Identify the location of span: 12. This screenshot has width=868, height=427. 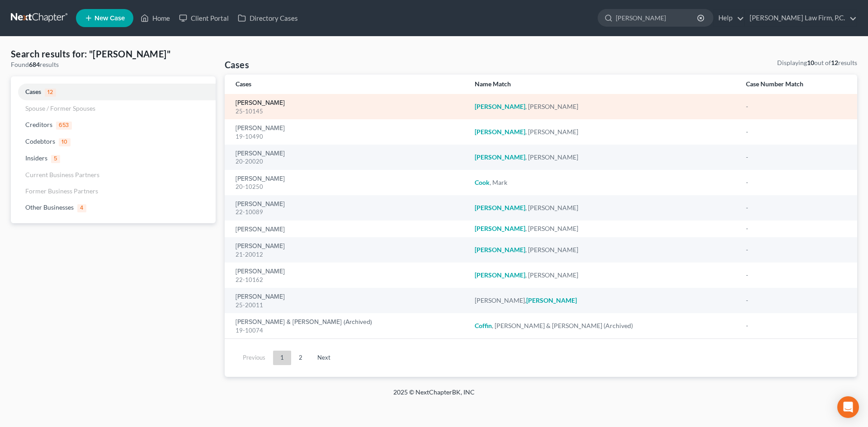
(50, 93).